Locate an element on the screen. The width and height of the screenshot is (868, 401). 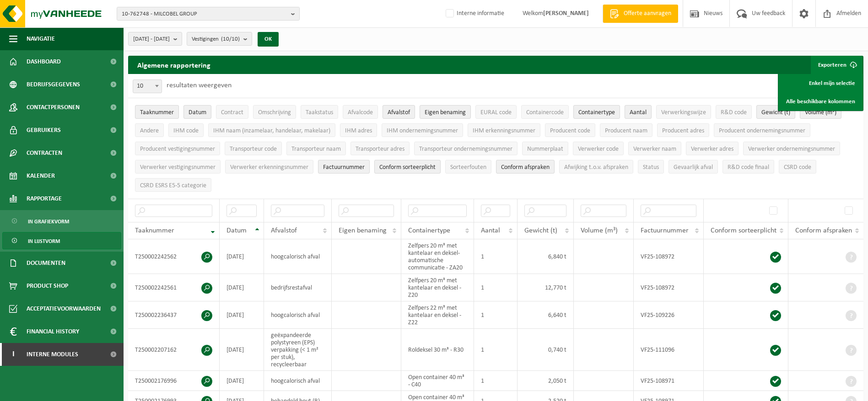
button: IHM erkenningsnummerIHM erkenningsnummer: Activate to sort is located at coordinates (504, 130).